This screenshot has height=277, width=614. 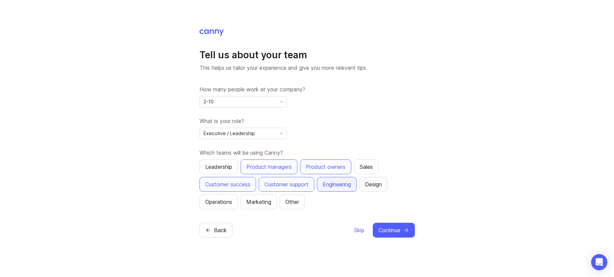 I want to click on div: Marketing, so click(x=259, y=202).